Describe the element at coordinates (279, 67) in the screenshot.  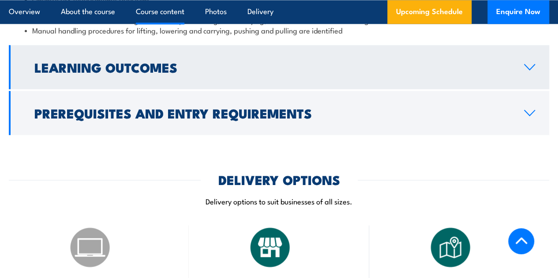
I see `a: Learning Outcomes` at that location.